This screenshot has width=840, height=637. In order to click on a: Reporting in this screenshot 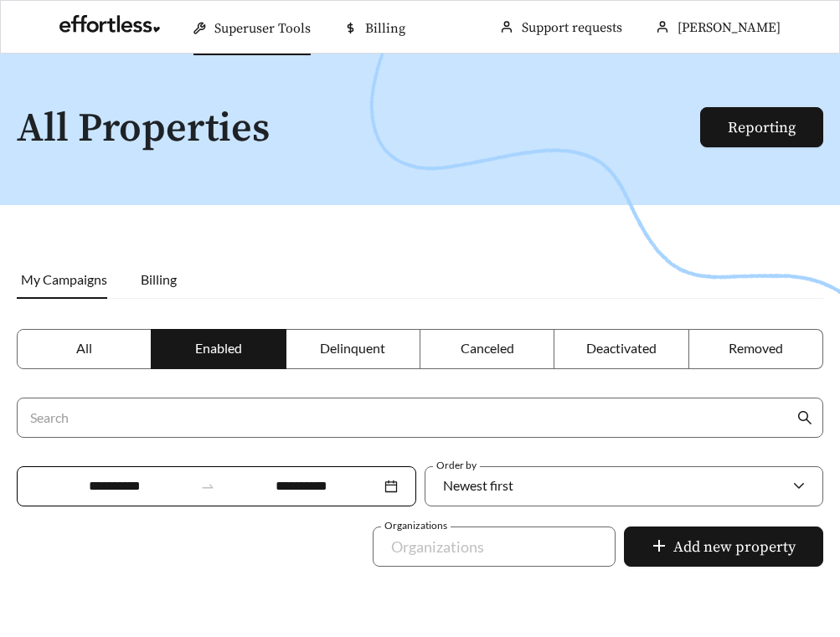, I will do `click(761, 128)`.